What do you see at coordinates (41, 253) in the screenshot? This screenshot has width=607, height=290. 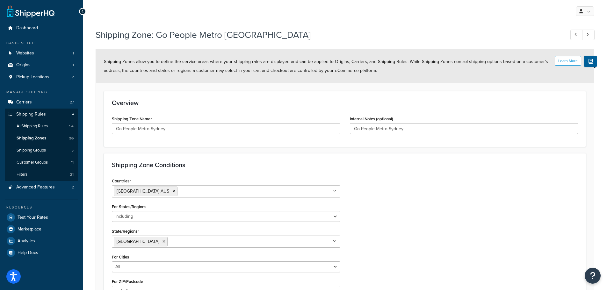 I see `a: Help Docs` at bounding box center [41, 253].